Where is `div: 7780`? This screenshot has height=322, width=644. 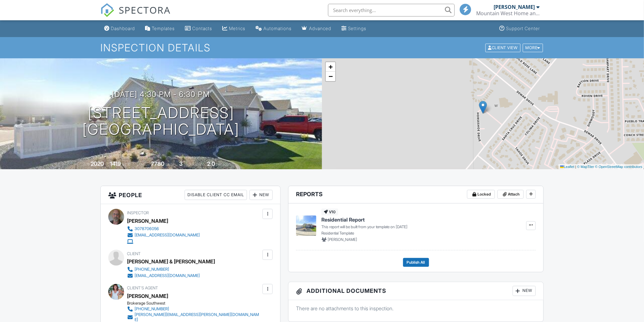
div: 7780 is located at coordinates (158, 163).